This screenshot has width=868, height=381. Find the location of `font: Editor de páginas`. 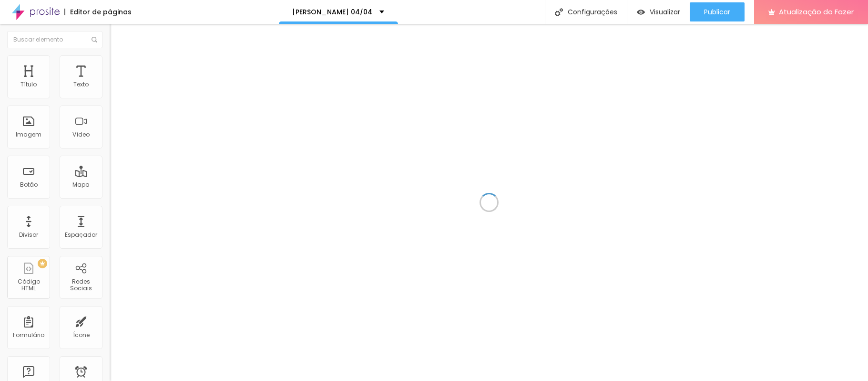

font: Editor de páginas is located at coordinates (101, 12).